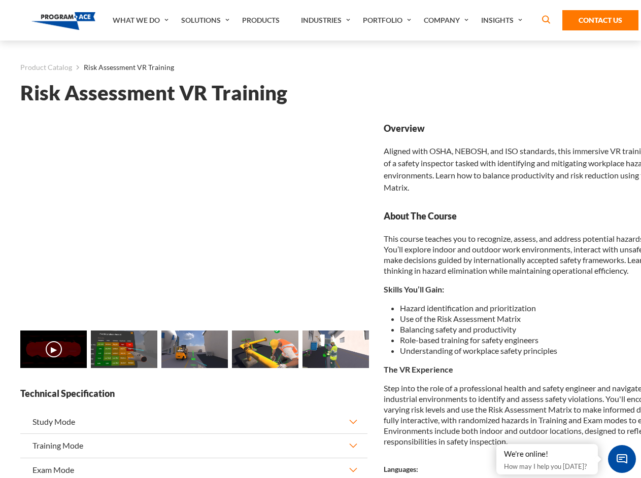 This screenshot has height=478, width=641. What do you see at coordinates (621, 459) in the screenshot?
I see `div: Chat Widget` at bounding box center [621, 459].